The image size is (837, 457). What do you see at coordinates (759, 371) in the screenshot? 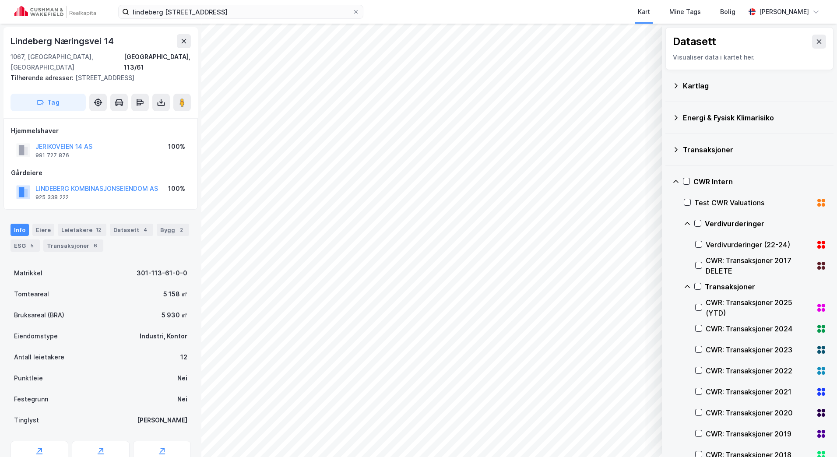
I see `div: CWR: Transaksjoner 2022` at bounding box center [759, 371].